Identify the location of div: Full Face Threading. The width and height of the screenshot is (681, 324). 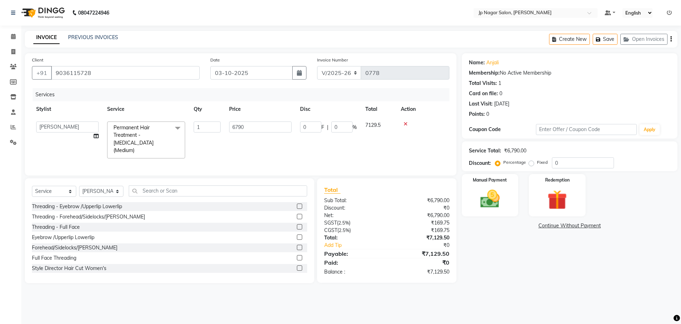
(54, 258).